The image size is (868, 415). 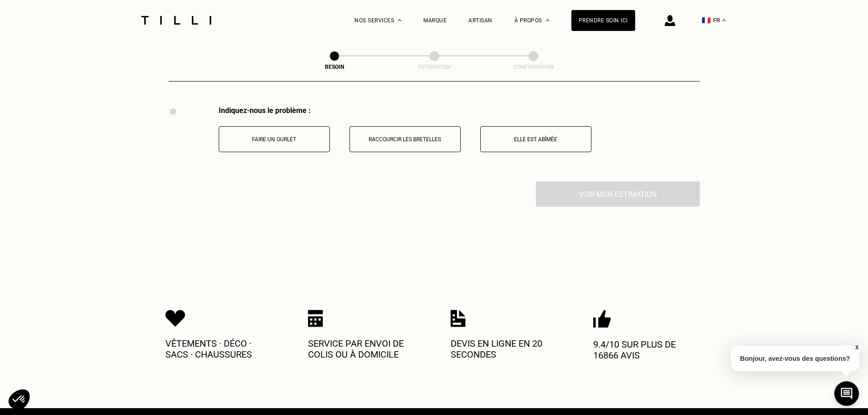 What do you see at coordinates (533, 67) in the screenshot?
I see `div: Confirmation` at bounding box center [533, 67].